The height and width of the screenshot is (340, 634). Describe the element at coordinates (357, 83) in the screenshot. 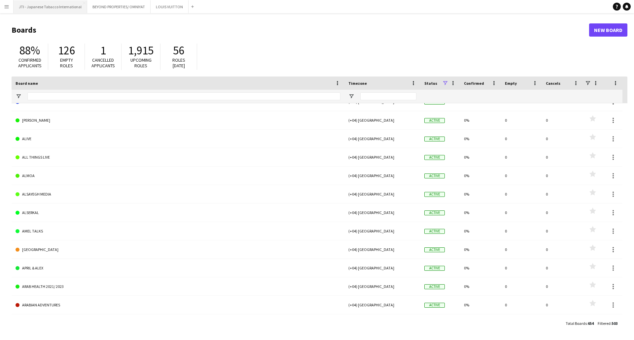

I see `span: Timezone` at that location.